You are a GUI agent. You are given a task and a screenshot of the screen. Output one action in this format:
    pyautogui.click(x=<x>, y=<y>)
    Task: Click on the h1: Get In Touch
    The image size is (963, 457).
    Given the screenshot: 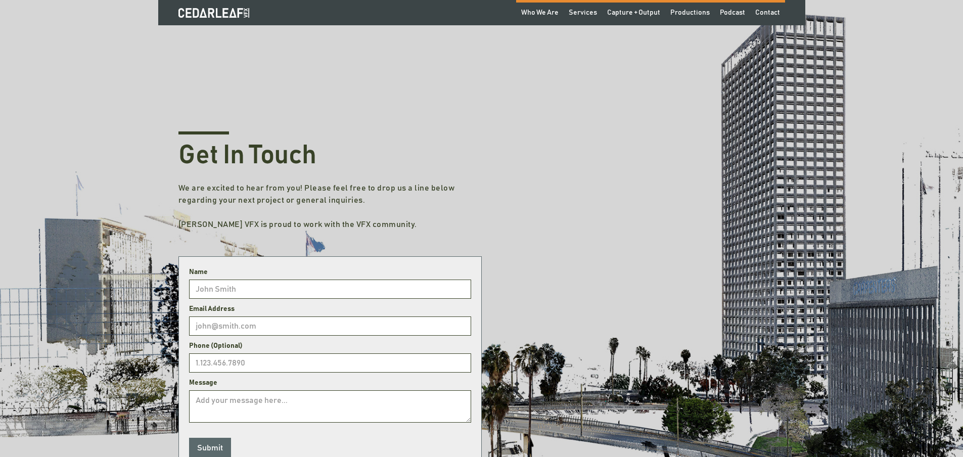 What is the action you would take?
    pyautogui.click(x=330, y=156)
    